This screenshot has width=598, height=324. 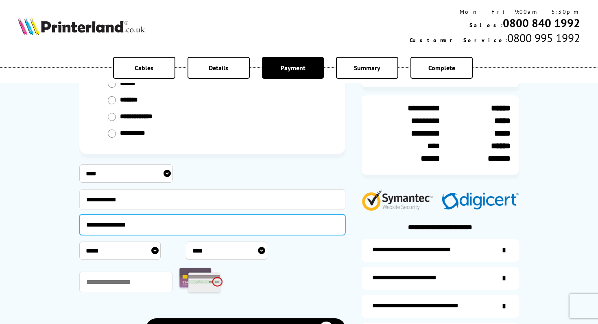 I want to click on b: 0800 840 1992, so click(x=541, y=23).